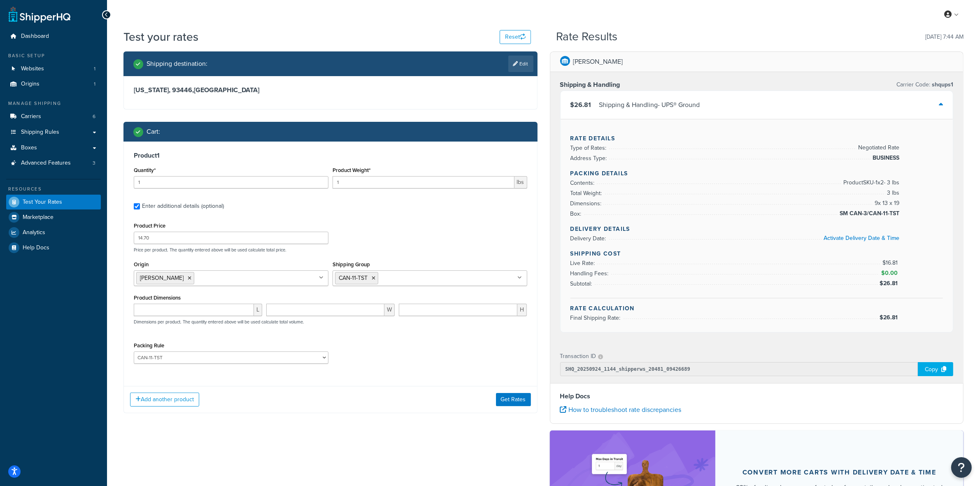 The height and width of the screenshot is (486, 980). What do you see at coordinates (231, 182) in the screenshot?
I see `input: 0` at bounding box center [231, 182].